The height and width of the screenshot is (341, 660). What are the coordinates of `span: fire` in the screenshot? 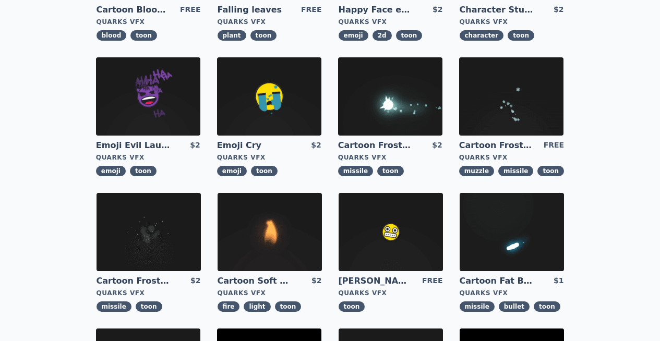 It's located at (229, 307).